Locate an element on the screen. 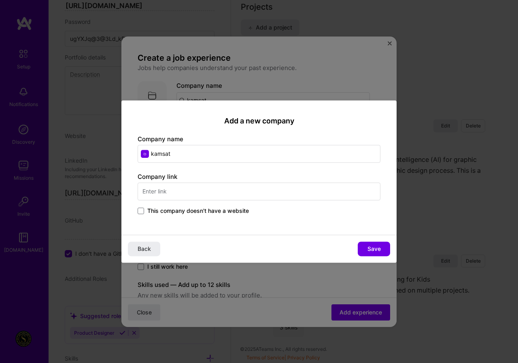  button: Save is located at coordinates (374, 249).